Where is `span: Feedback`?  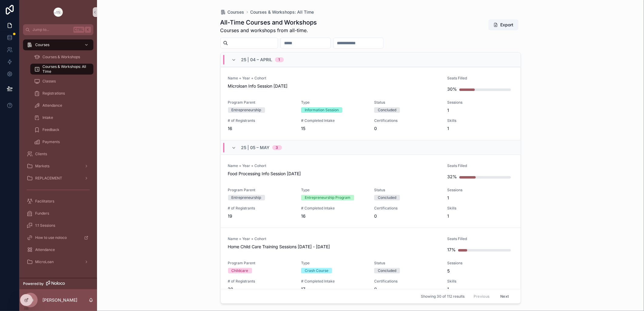
span: Feedback is located at coordinates (51, 130).